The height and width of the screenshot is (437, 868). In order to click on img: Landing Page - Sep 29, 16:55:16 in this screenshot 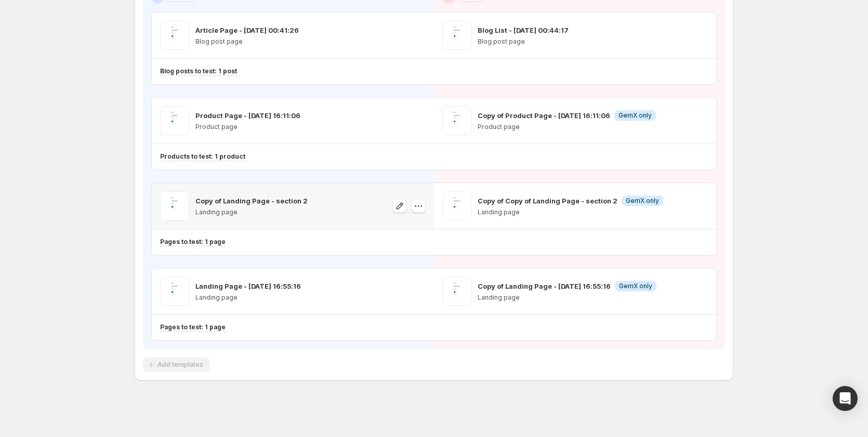, I will do `click(175, 292)`.